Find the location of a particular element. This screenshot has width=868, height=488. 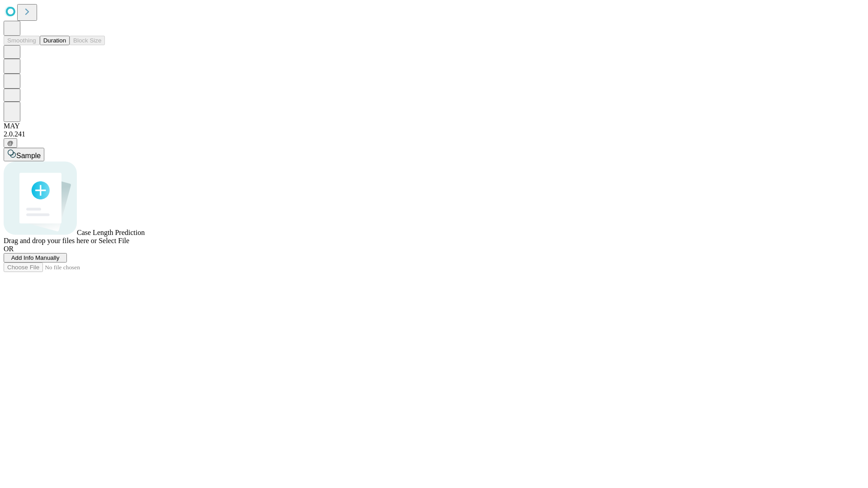

span: Case Length Prediction is located at coordinates (111, 232).